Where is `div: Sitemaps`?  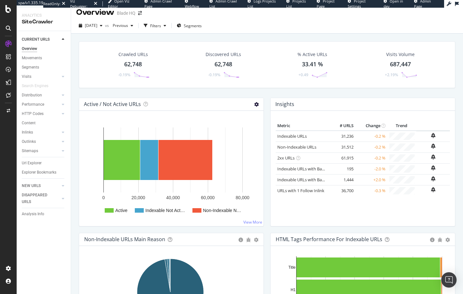
div: Sitemaps is located at coordinates (30, 151).